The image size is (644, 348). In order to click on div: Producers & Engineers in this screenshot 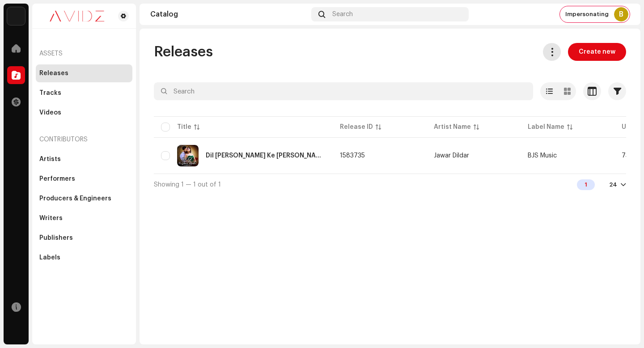, I will do `click(75, 199)`.